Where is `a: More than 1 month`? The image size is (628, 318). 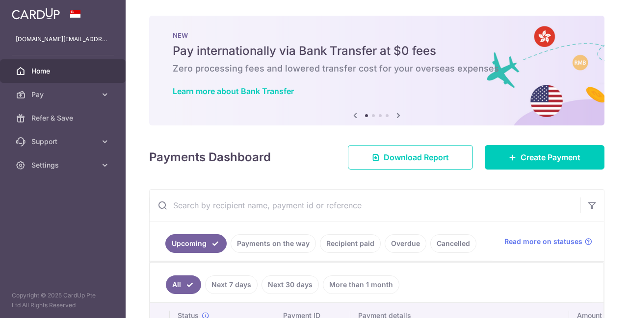 a: More than 1 month is located at coordinates (361, 285).